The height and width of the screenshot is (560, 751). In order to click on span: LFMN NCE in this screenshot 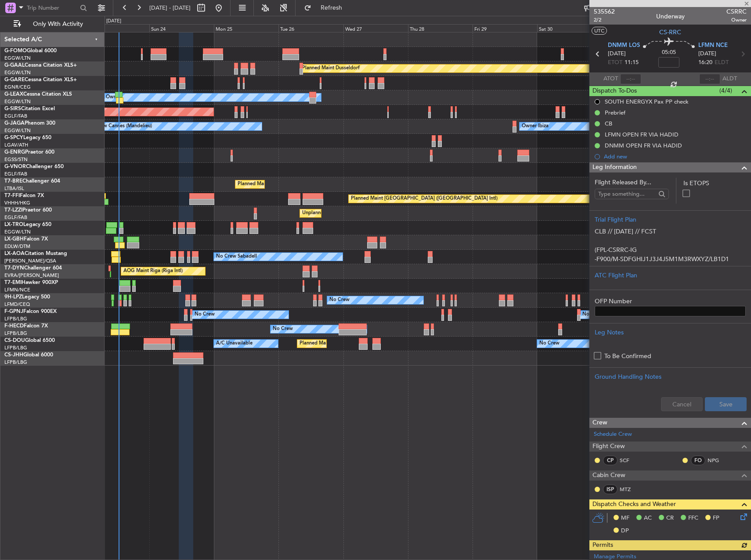, I will do `click(713, 45)`.